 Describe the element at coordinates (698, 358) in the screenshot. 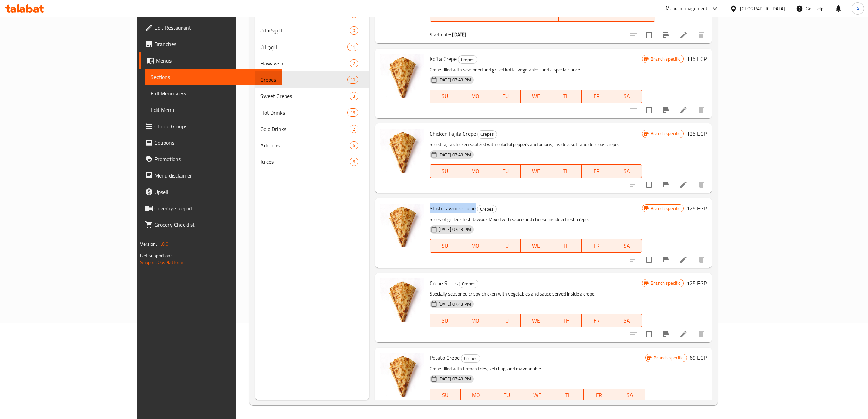

I see `h6: 69 EGP` at that location.